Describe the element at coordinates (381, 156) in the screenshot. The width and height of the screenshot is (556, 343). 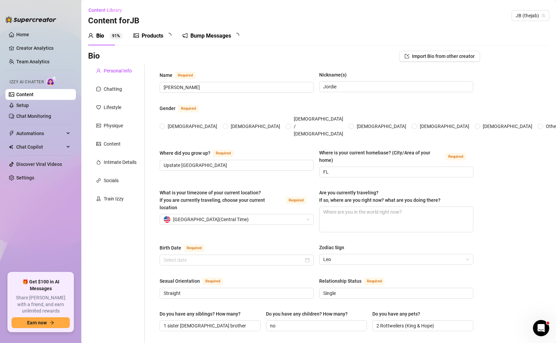
I see `div: Where is your current homebase? (City/Area of your home)` at that location.